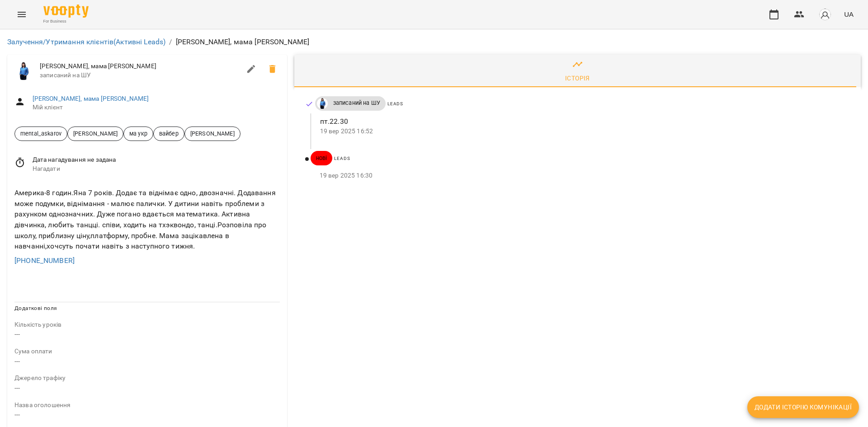 Image resolution: width=868 pixels, height=427 pixels. What do you see at coordinates (803, 407) in the screenshot?
I see `button: Додати історію комунікації` at bounding box center [803, 407].